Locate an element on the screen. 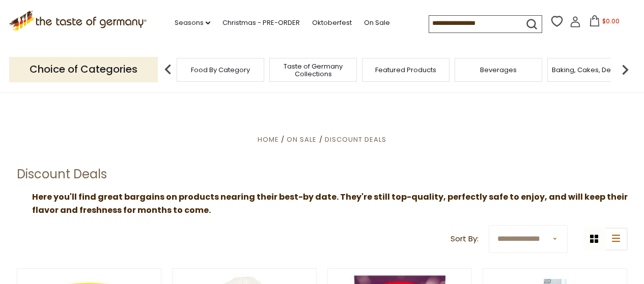 The height and width of the screenshot is (284, 644). img: next arrow is located at coordinates (625, 70).